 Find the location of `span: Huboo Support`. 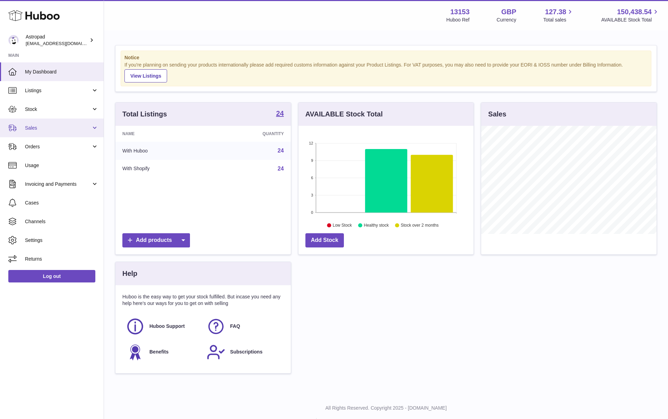

span: Huboo Support is located at coordinates (167, 326).